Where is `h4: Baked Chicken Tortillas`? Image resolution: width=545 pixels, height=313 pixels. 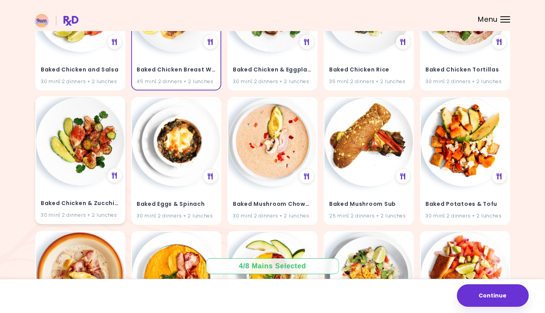
h4: Baked Chicken Tortillas is located at coordinates (465, 70).